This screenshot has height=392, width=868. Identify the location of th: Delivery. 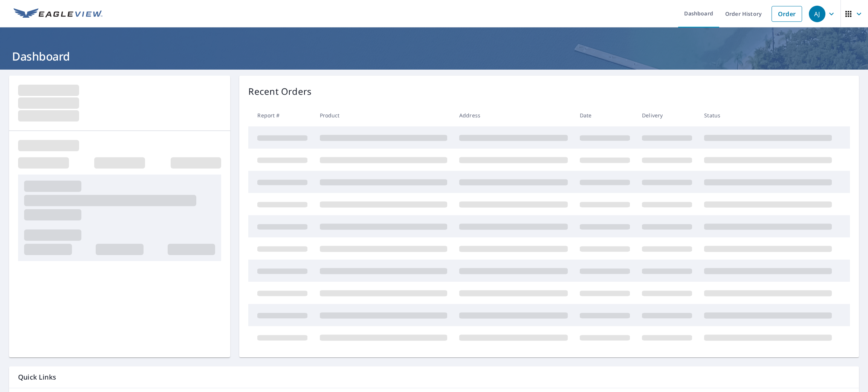
(667, 115).